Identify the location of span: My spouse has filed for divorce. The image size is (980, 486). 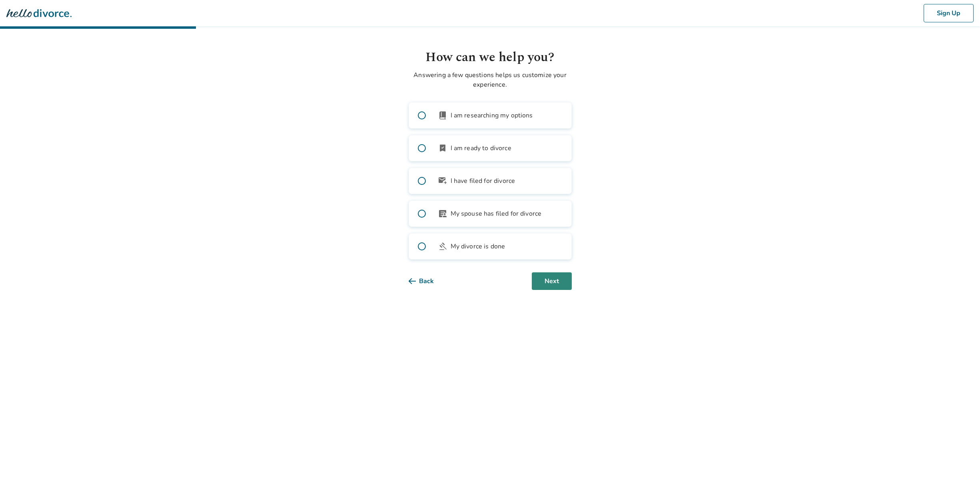
(496, 214).